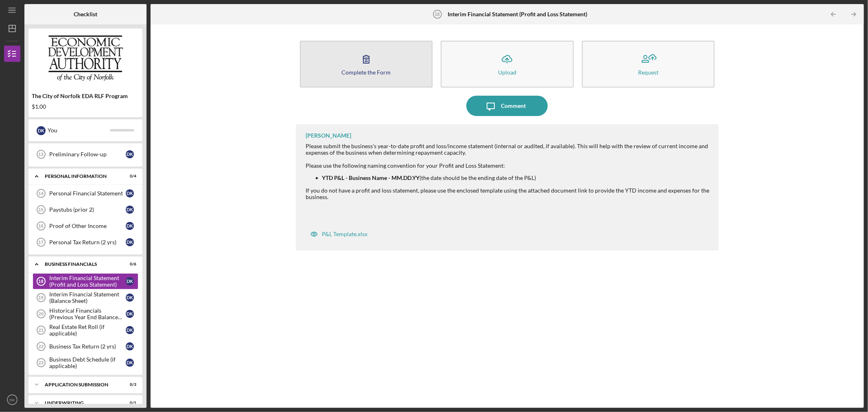 Image resolution: width=868 pixels, height=412 pixels. Describe the element at coordinates (345, 234) in the screenshot. I see `div: P&L Template.xlsx` at that location.